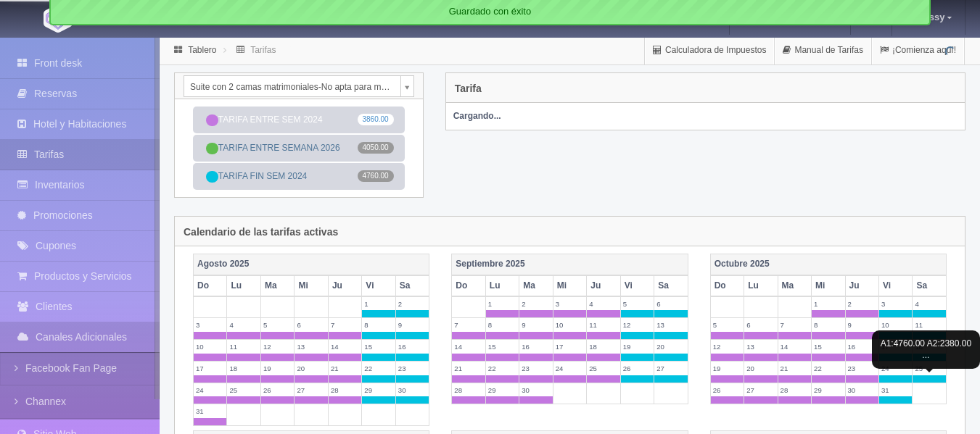 This screenshot has height=434, width=980. I want to click on label: 24, so click(570, 368).